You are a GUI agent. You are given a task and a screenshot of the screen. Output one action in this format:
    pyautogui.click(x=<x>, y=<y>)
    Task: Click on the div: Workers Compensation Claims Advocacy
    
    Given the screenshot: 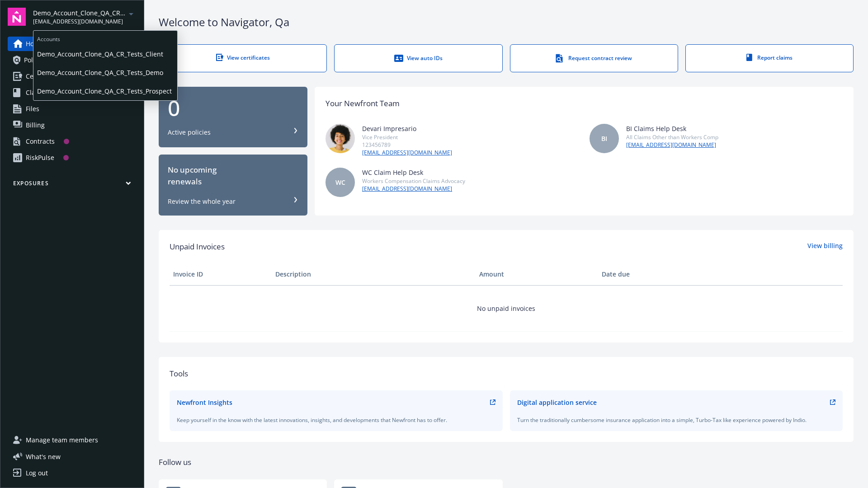 What is the action you would take?
    pyautogui.click(x=414, y=181)
    